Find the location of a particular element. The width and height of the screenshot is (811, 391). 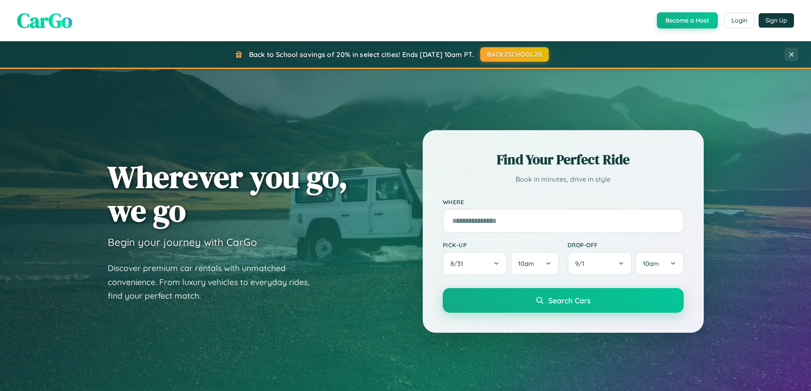

button: Become a Host is located at coordinates (687, 20).